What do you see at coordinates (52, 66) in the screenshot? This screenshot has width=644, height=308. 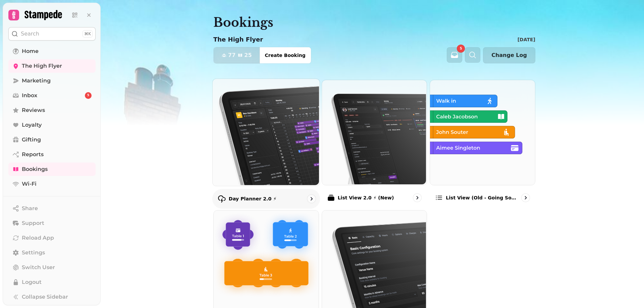 I see `a: The High Flyer` at bounding box center [52, 66].